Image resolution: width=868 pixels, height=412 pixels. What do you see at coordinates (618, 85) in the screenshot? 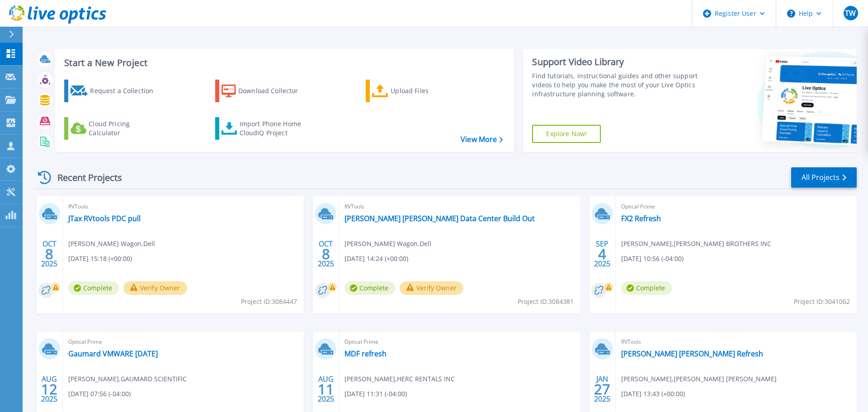
I see `div: Find tutorials, instructional guides and other support videos to help you make the most of your L...` at bounding box center [618, 85].